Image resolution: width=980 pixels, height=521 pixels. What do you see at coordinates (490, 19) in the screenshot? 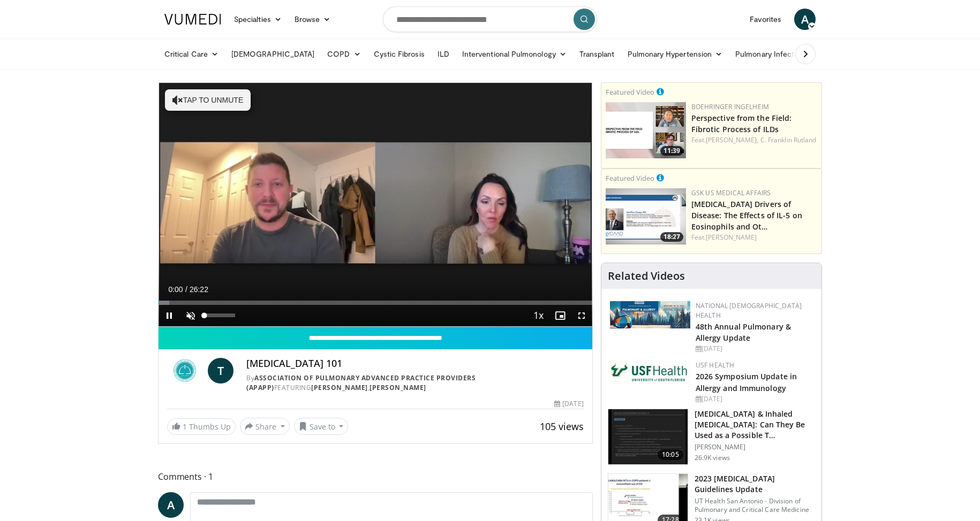
I see `input: Search topics, interventions` at bounding box center [490, 19].